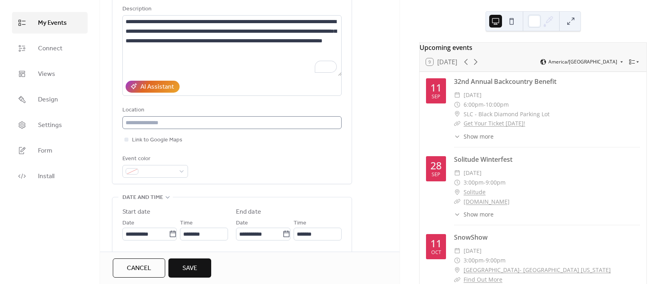 The height and width of the screenshot is (284, 666). What do you see at coordinates (50, 125) in the screenshot?
I see `a: Settings` at bounding box center [50, 125].